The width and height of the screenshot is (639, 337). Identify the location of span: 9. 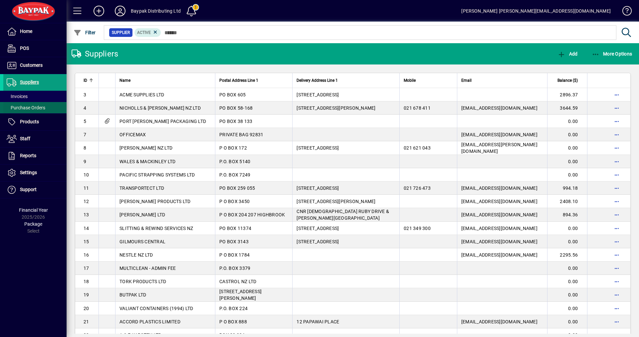
(85, 162).